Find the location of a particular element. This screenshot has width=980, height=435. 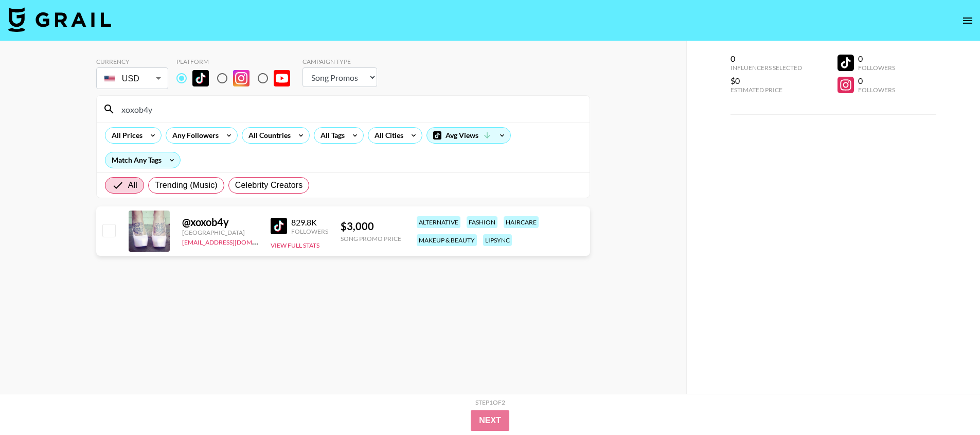

div: All Cities is located at coordinates (387, 135).